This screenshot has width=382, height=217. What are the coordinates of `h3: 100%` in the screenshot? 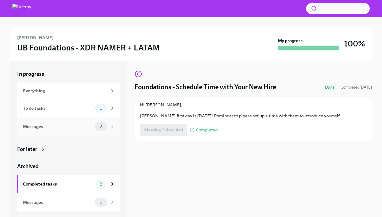 It's located at (354, 44).